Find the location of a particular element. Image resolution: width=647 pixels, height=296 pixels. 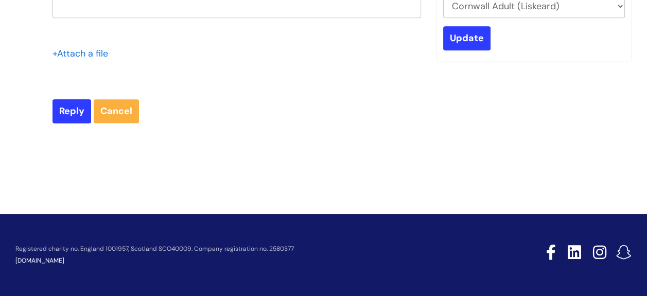

p: Registered charity no. England 1001957, Scotland SCO40009. Company registration no. 2580377 is located at coordinates (244, 249).